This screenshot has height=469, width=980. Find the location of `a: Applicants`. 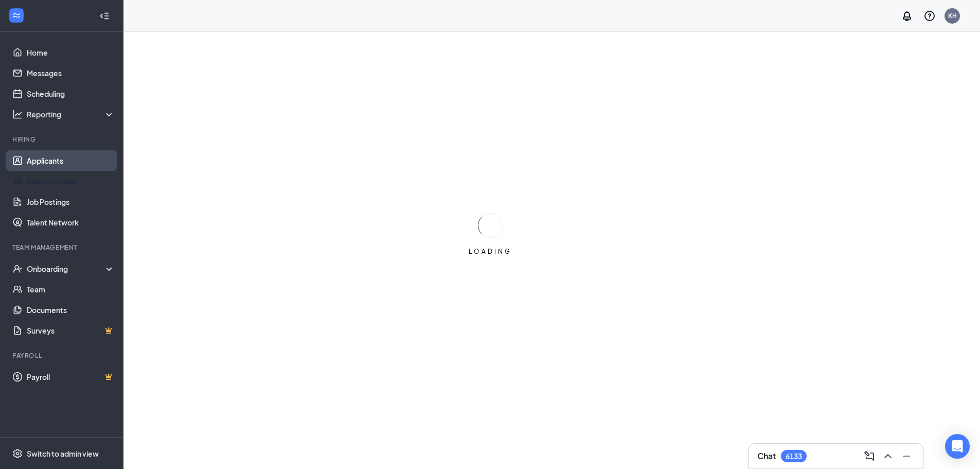

a: Applicants is located at coordinates (70, 161).